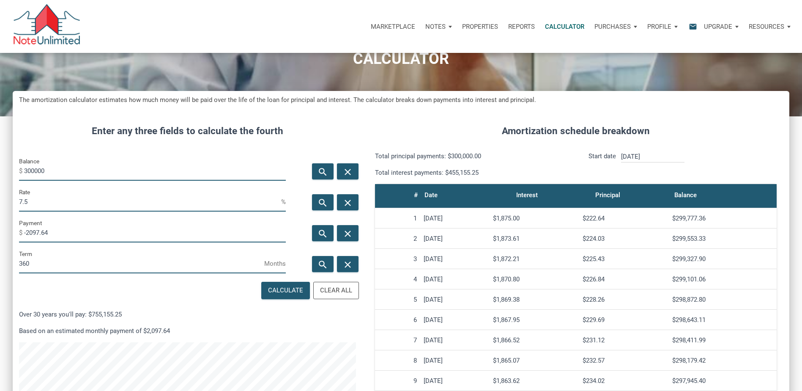 The width and height of the screenshot is (802, 391). What do you see at coordinates (718, 27) in the screenshot?
I see `p: Upgrade` at bounding box center [718, 27].